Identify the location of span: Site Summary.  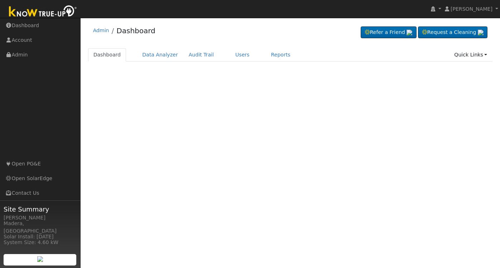
(40, 209).